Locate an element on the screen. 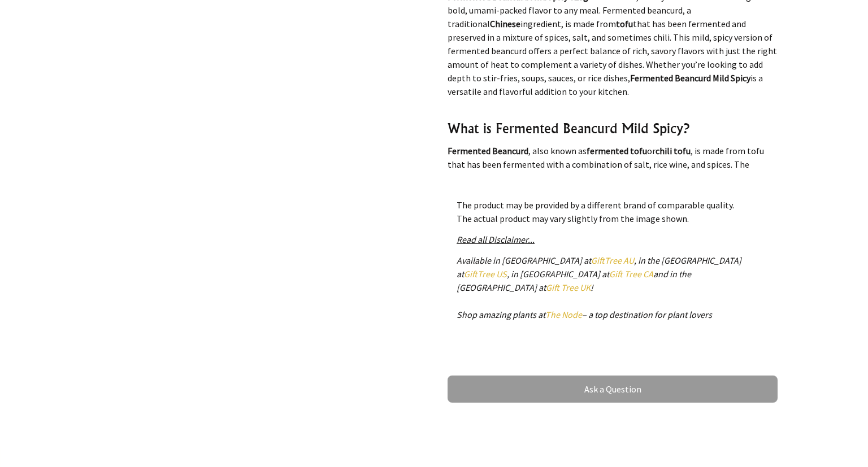 This screenshot has height=467, width=868. a: GiftTree AU is located at coordinates (613, 260).